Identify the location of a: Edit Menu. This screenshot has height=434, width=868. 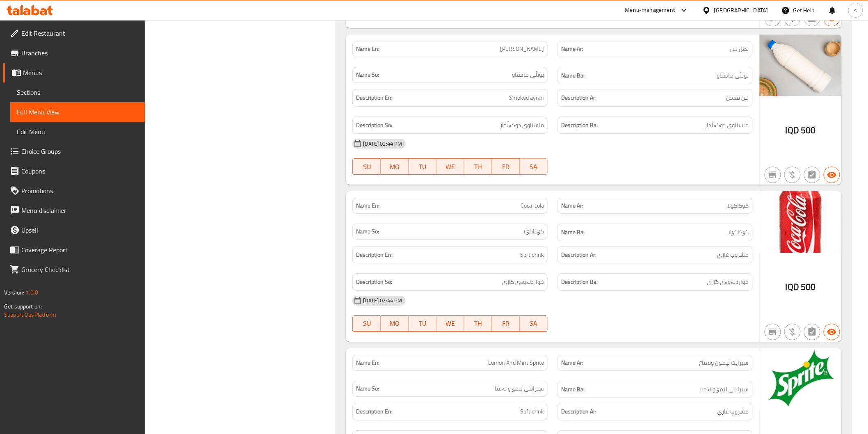
(77, 132).